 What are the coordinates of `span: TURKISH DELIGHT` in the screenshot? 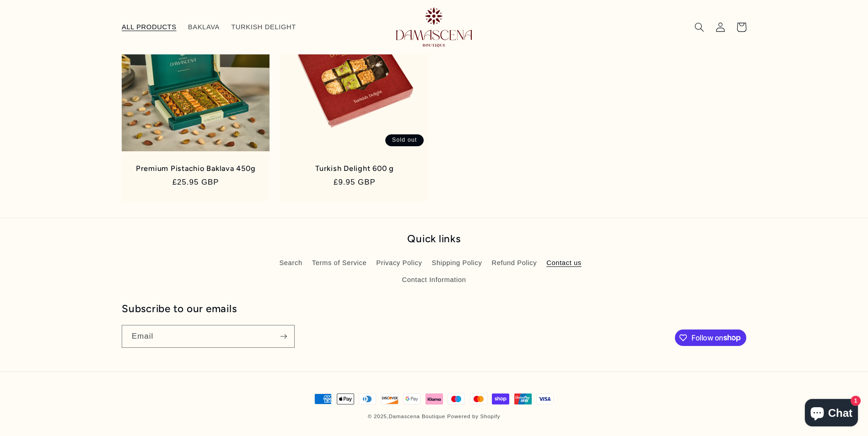 It's located at (263, 27).